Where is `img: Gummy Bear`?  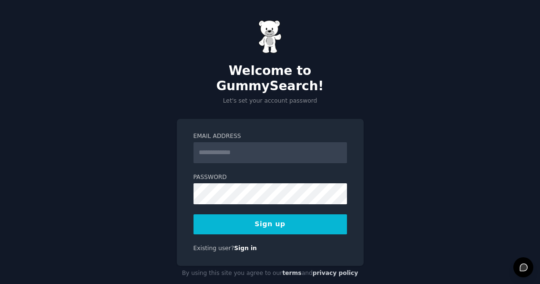
img: Gummy Bear is located at coordinates (270, 37).